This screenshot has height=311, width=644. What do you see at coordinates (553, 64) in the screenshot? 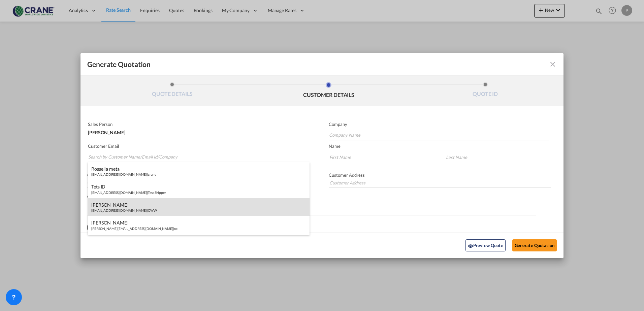
I see `md-icon: icon-close fg-AAA8AD cursor m-0` at bounding box center [553, 64].